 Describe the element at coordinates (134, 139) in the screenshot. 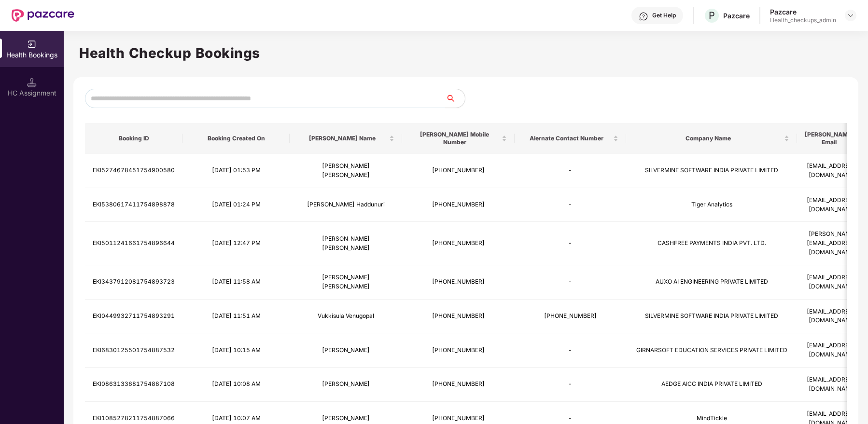

I see `th: Booking ID` at that location.